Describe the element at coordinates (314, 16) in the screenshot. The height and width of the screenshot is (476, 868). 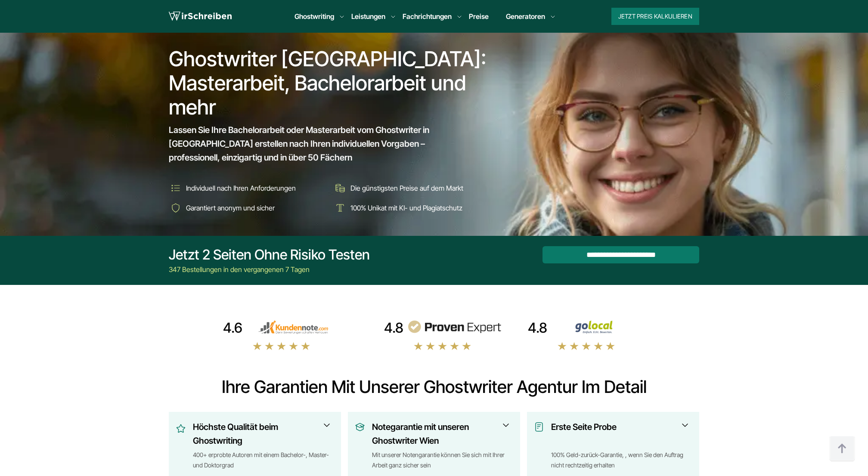
I see `a: Ghostwriting` at that location.